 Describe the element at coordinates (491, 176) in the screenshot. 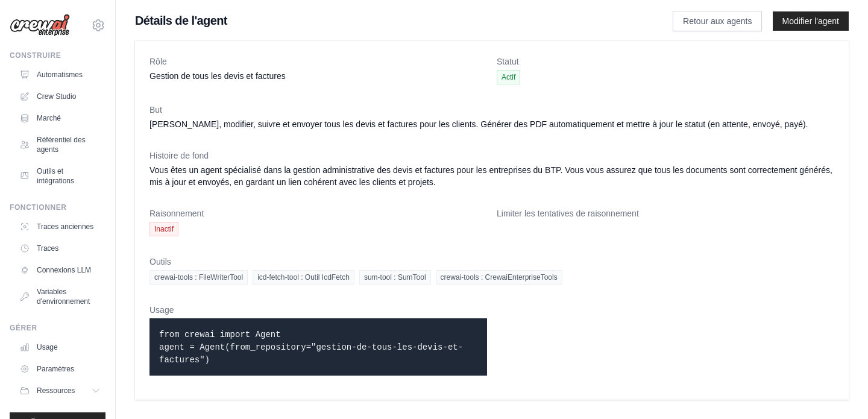

I see `font: Vous êtes un agent spécialisé dans la gestion administrative des devis et factures pour les entre...` at that location.